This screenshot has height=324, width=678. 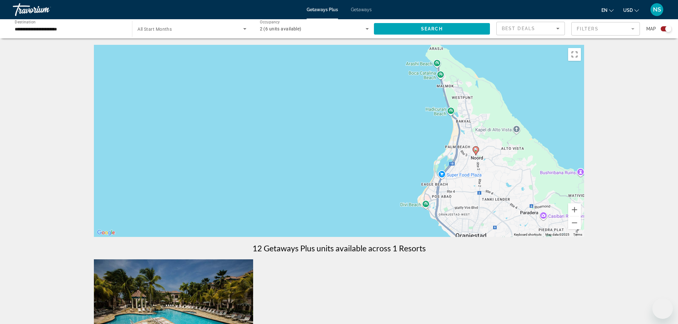 What do you see at coordinates (575, 54) in the screenshot?
I see `button: Toggle fullscreen view` at bounding box center [575, 54].